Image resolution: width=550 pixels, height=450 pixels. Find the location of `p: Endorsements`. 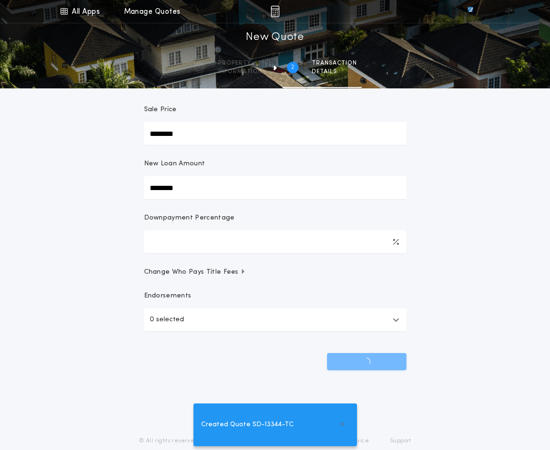

p: Endorsements is located at coordinates (275, 296).